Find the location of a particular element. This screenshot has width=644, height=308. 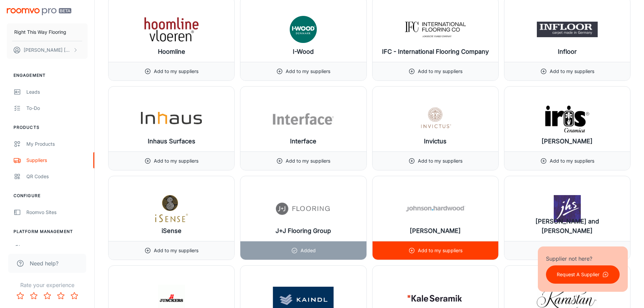

p: Right This Way Flooring is located at coordinates (40, 32).